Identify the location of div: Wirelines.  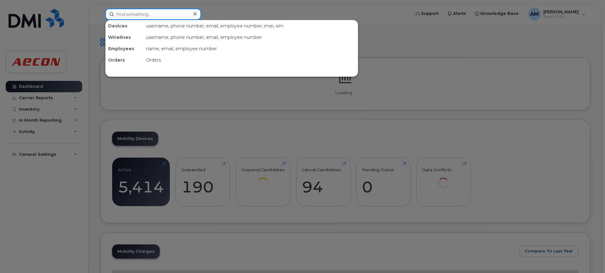
(125, 37).